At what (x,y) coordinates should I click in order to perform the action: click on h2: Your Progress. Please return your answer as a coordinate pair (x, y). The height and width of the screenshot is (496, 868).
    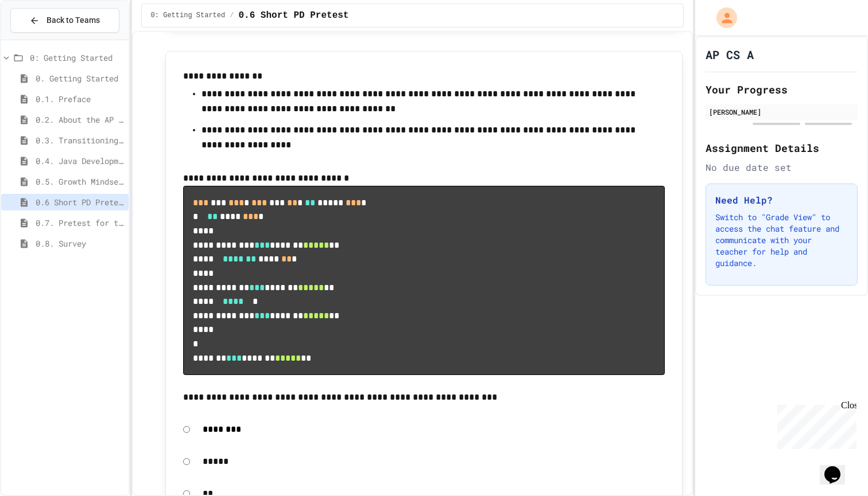
    Looking at the image, I should click on (781, 90).